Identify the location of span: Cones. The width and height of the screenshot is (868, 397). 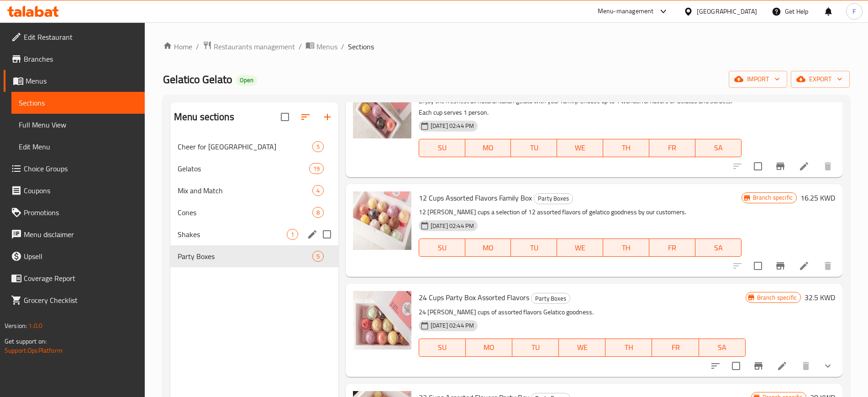
(245, 212).